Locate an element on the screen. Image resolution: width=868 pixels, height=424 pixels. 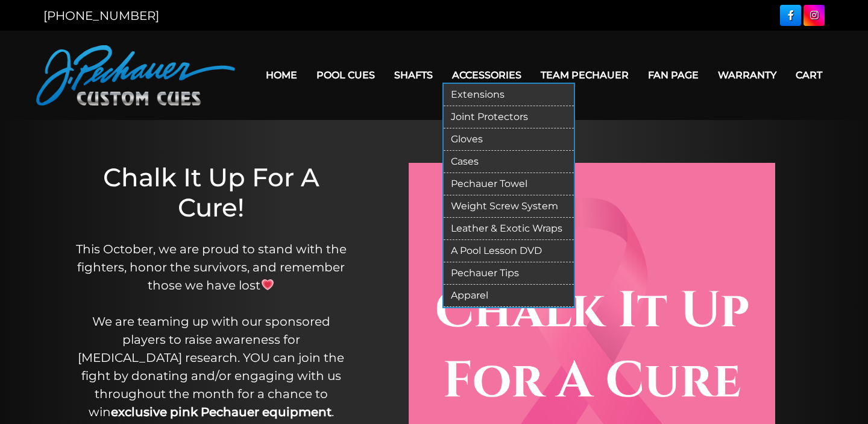
a: Gloves is located at coordinates (508, 139).